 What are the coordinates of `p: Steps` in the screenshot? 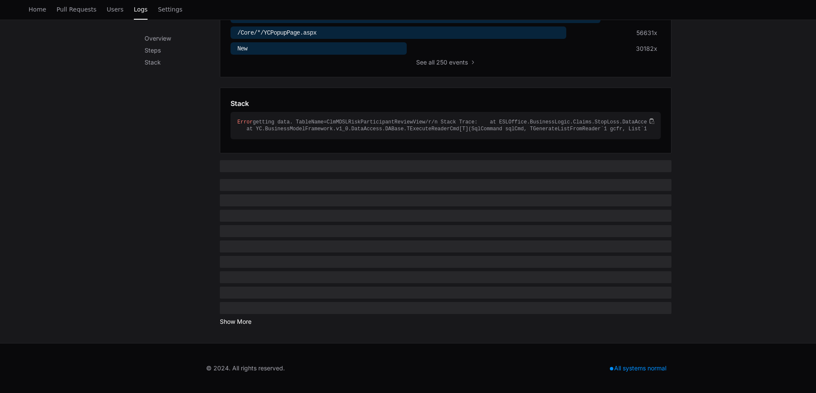 It's located at (182, 50).